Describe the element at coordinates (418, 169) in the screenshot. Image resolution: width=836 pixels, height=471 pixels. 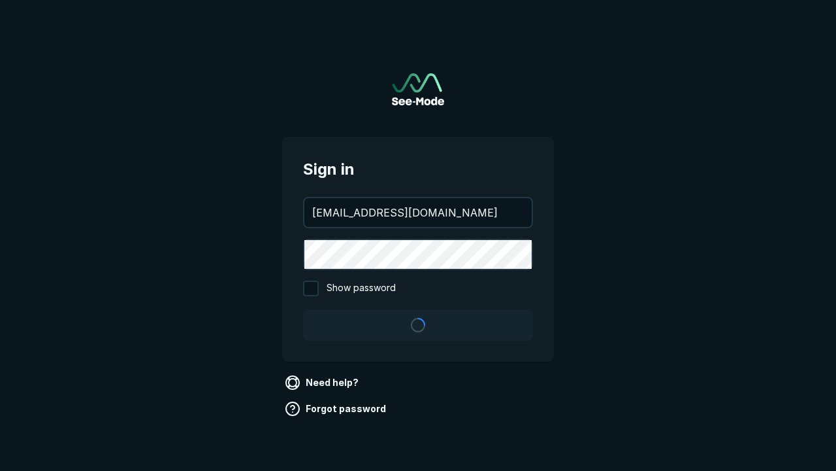
I see `span: Sign in` at that location.